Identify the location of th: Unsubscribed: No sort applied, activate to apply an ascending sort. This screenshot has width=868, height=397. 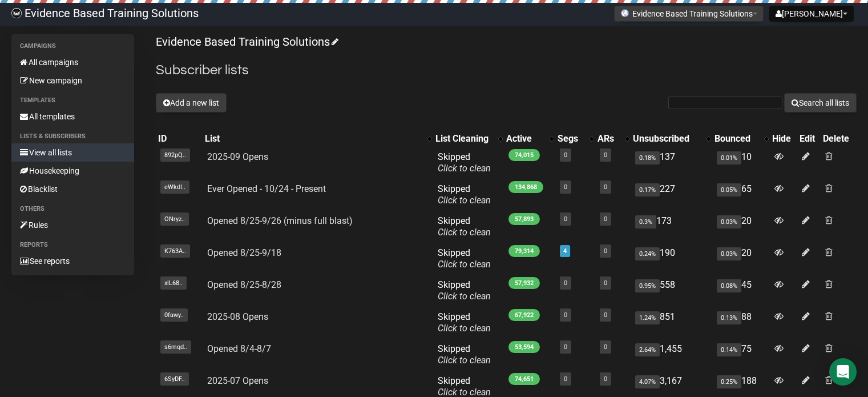
(671, 139).